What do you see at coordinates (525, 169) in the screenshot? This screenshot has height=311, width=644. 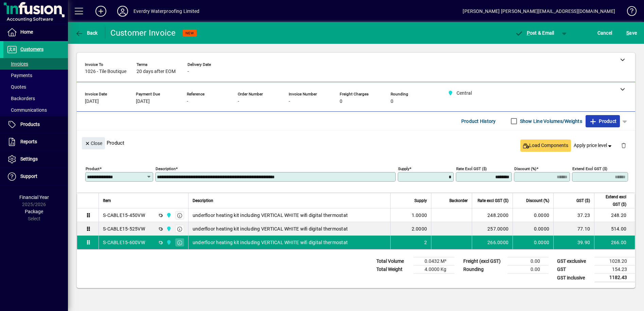 I see `mat-label: Discount (%)` at bounding box center [525, 169].